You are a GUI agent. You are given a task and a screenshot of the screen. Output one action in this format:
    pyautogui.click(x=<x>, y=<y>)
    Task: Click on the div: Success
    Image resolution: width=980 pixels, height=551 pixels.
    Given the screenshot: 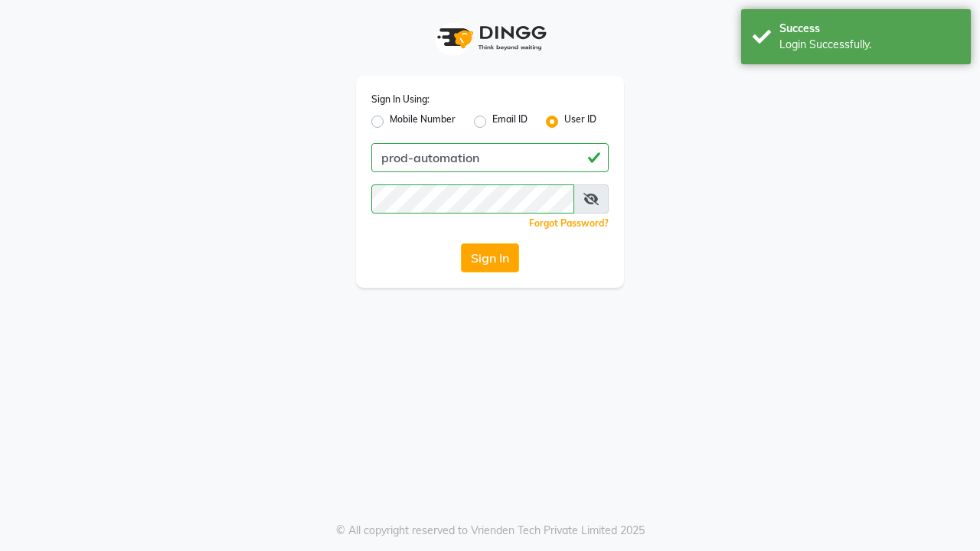 What is the action you would take?
    pyautogui.click(x=869, y=28)
    